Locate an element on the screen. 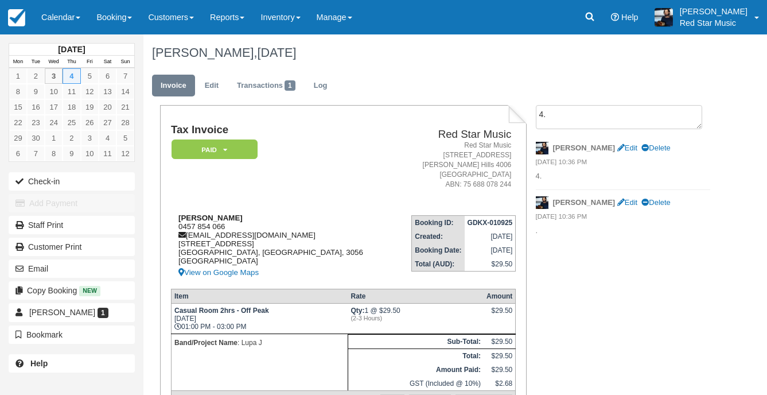 Image resolution: width=767 pixels, height=395 pixels. td: GST (Included @ 10%) is located at coordinates (416, 383).